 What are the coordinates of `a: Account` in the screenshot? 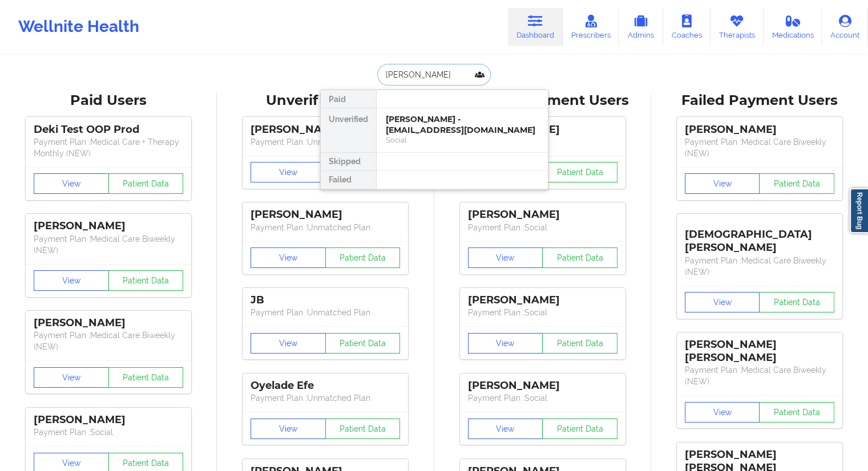 It's located at (845, 27).